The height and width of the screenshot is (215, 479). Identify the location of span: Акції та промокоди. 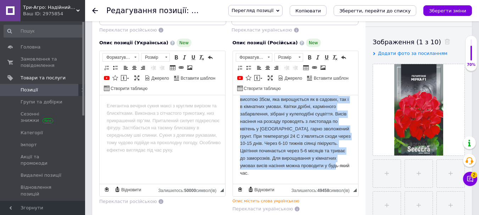
(43, 160).